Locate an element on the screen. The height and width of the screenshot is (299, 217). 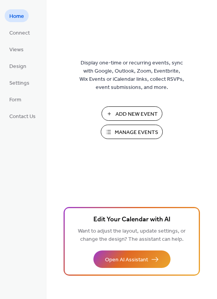
span: Manage Events is located at coordinates (136, 132).